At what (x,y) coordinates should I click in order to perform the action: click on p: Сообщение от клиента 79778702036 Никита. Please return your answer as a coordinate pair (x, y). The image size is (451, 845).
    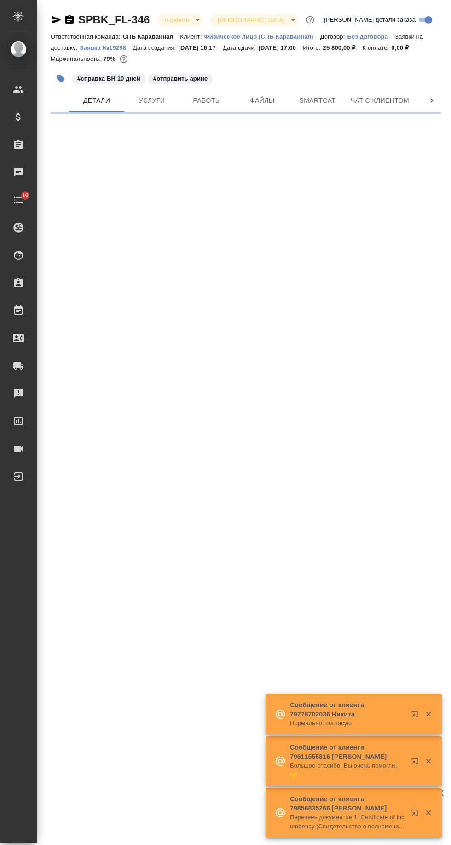
    Looking at the image, I should click on (348, 709).